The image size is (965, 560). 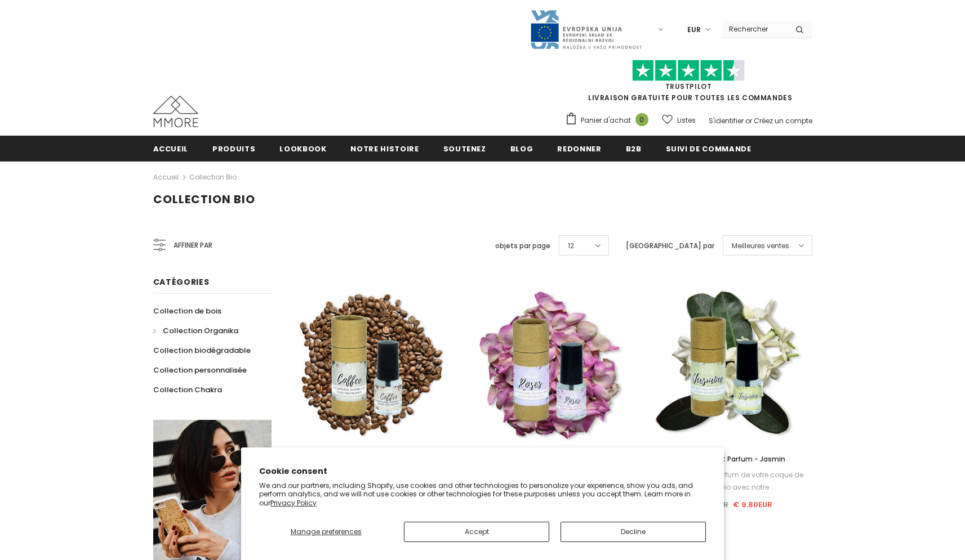 What do you see at coordinates (708, 149) in the screenshot?
I see `span: Suivi de commande` at bounding box center [708, 149].